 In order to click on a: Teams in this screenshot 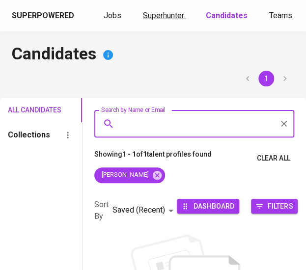, I will do `click(281, 16)`.